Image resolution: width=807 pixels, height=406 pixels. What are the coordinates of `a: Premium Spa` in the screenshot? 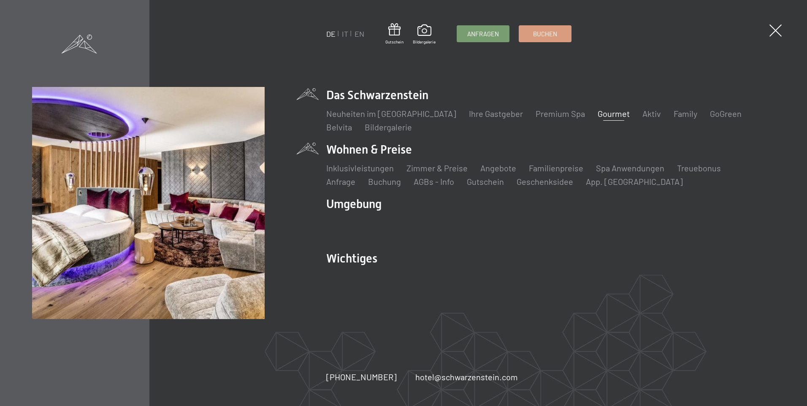 It's located at (560, 114).